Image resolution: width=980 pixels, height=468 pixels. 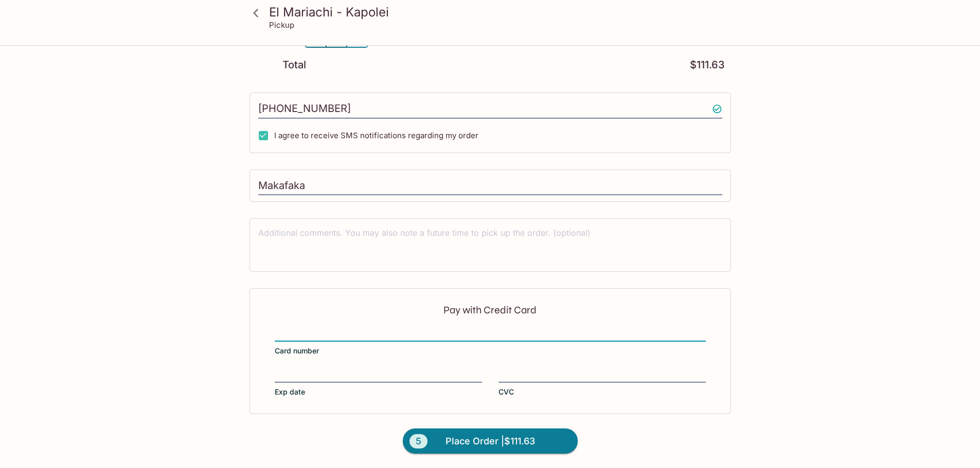 I want to click on p: Total, so click(x=294, y=64).